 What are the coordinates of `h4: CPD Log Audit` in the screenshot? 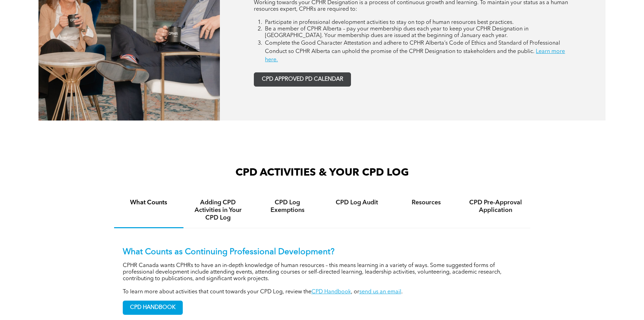 It's located at (357, 203).